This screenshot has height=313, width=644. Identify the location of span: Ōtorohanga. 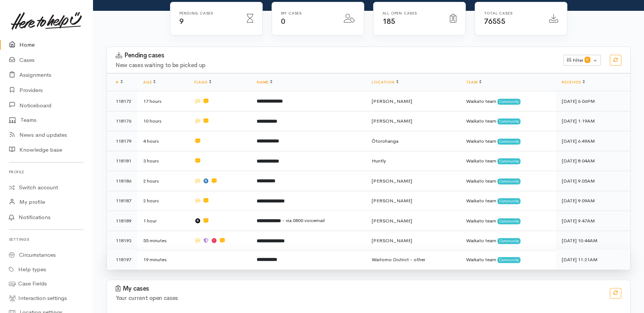
(385, 141).